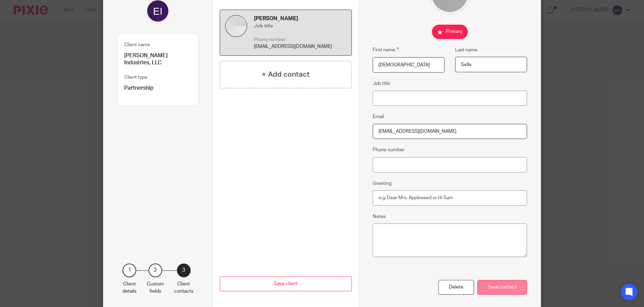 The height and width of the screenshot is (307, 644). I want to click on label: First name, so click(386, 50).